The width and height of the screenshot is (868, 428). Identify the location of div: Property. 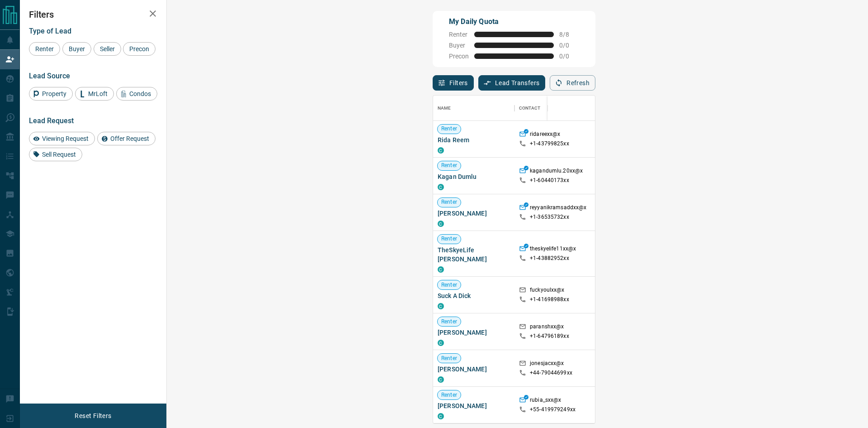
(51, 94).